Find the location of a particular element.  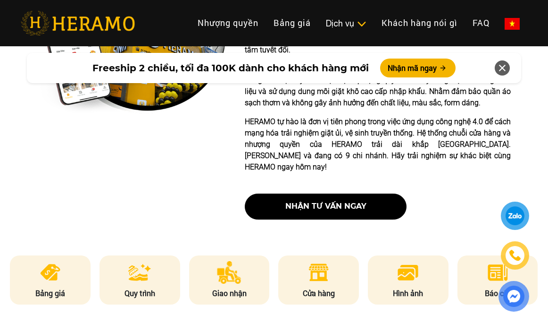

img: phone-icon is located at coordinates (515, 255).